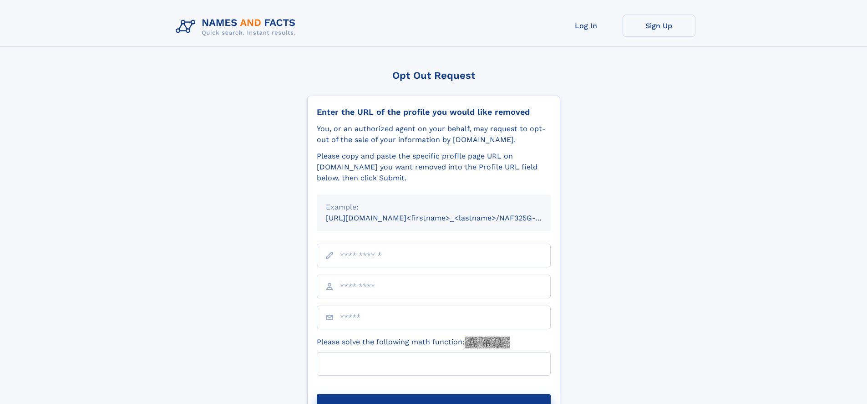 The height and width of the screenshot is (404, 867). Describe the element at coordinates (434, 75) in the screenshot. I see `div: Opt Out Request` at that location.